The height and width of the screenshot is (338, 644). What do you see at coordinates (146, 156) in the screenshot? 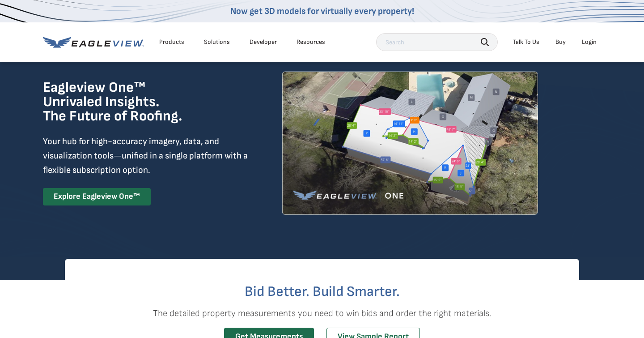
I see `p: Your hub for high-accuracy imagery, data, and visualization tools—unified in a single platform wi...` at bounding box center [146, 156].